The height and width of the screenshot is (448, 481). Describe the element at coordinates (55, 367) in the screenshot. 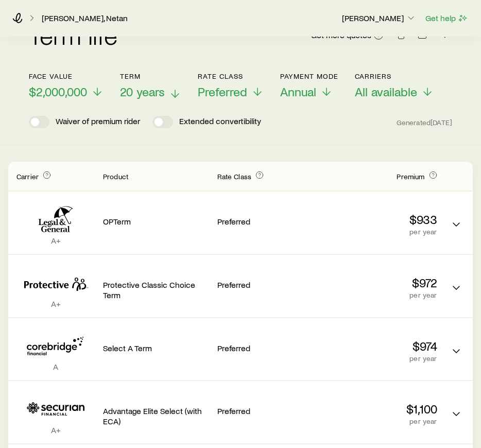

I see `p: A` at that location.